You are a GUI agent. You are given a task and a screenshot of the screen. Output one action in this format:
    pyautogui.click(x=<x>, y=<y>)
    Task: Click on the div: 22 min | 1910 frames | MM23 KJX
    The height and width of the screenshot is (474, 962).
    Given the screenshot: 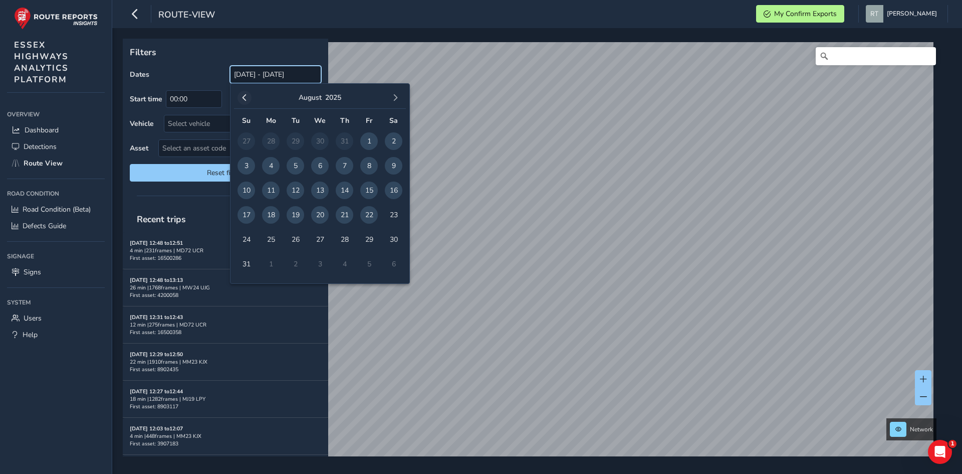 What is the action you would take?
    pyautogui.click(x=226, y=361)
    